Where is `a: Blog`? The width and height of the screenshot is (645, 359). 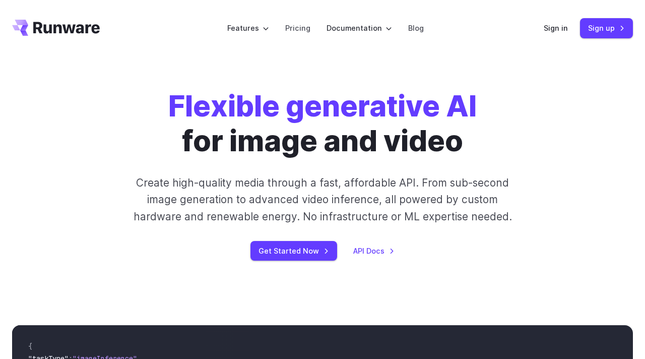
a: Blog is located at coordinates (416, 28).